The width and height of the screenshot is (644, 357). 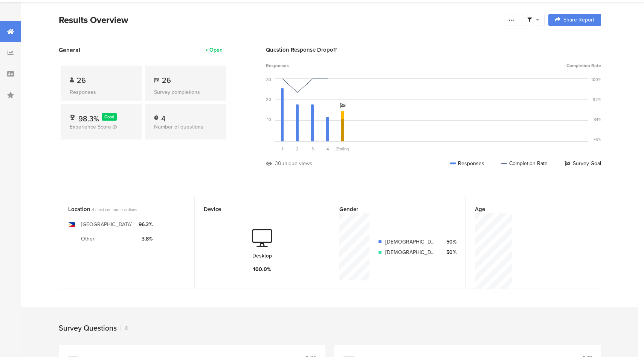 What do you see at coordinates (583, 65) in the screenshot?
I see `span: Completion Rate` at bounding box center [583, 65].